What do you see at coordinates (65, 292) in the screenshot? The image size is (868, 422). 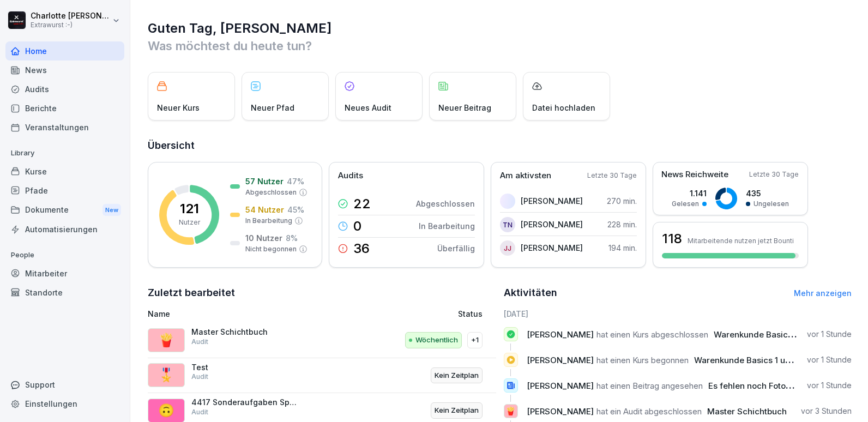 I see `a: Standorte` at bounding box center [65, 292].